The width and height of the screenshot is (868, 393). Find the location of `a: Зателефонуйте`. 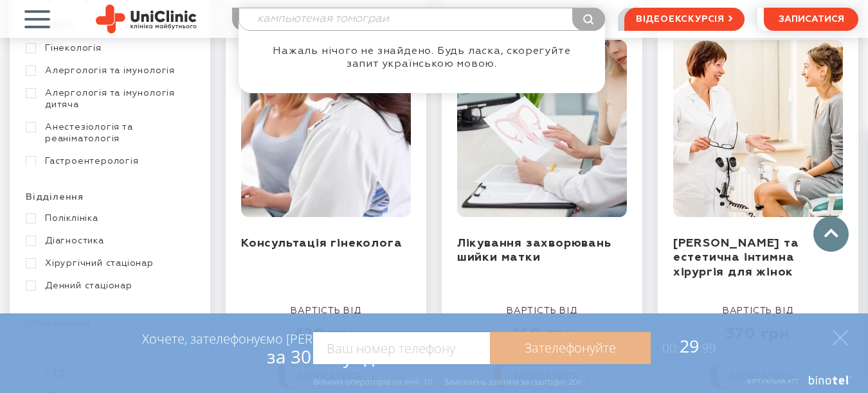

a: Зателефонуйте is located at coordinates (570, 348).